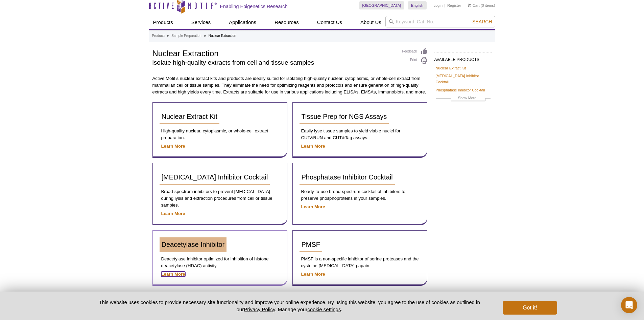 The width and height of the screenshot is (644, 320). What do you see at coordinates (311, 245) in the screenshot?
I see `a: PMSF` at bounding box center [311, 245].